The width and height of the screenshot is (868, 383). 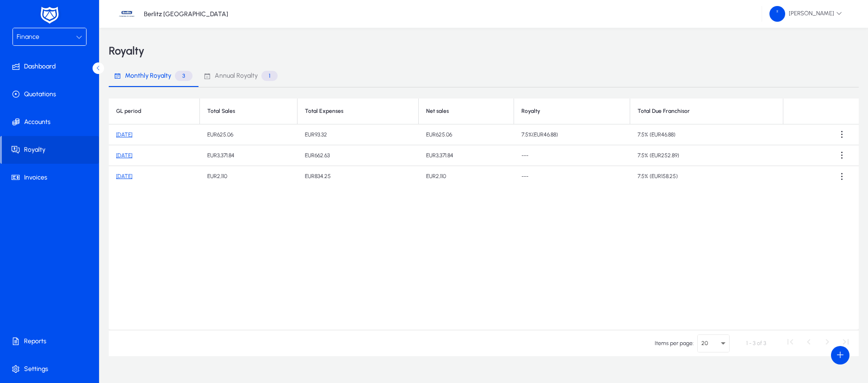 I want to click on img: white-logo.png, so click(x=49, y=15).